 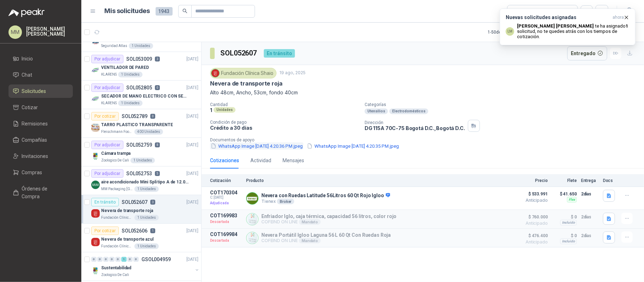 I want to click on h3: SOL052607, so click(x=239, y=53).